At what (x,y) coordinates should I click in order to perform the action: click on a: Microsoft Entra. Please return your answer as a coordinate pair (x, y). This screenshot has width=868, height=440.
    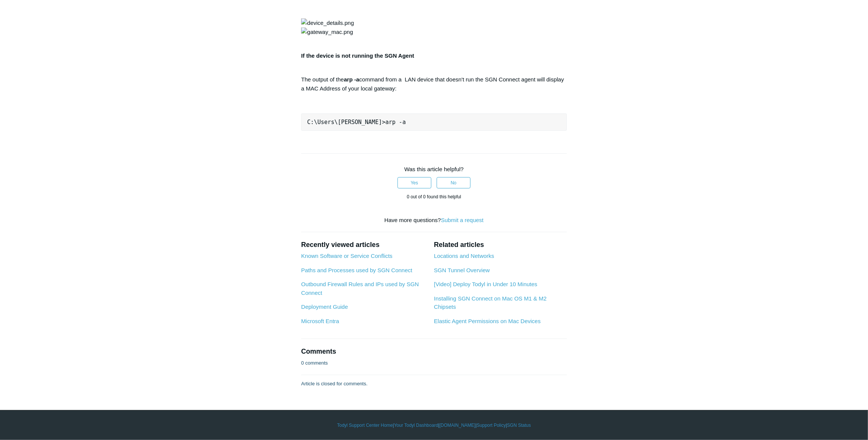
    Looking at the image, I should click on (320, 321).